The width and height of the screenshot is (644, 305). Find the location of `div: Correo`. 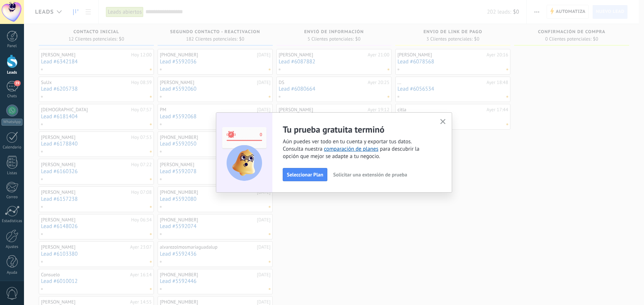

div: Correo is located at coordinates (13, 197).